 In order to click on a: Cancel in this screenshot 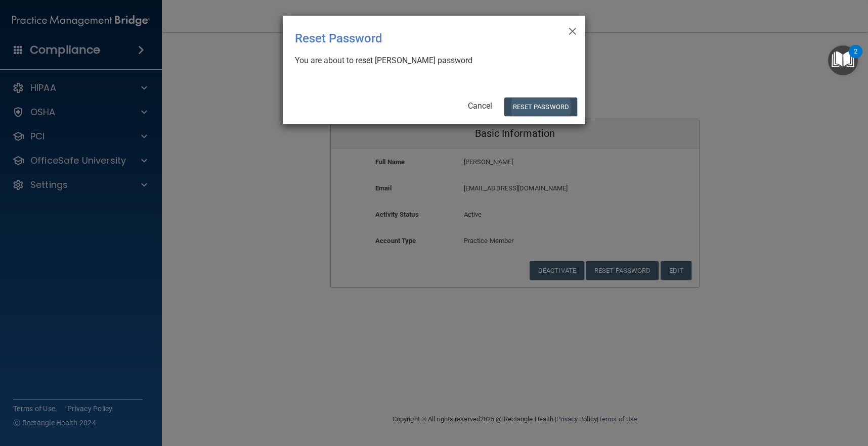, I will do `click(480, 105)`.